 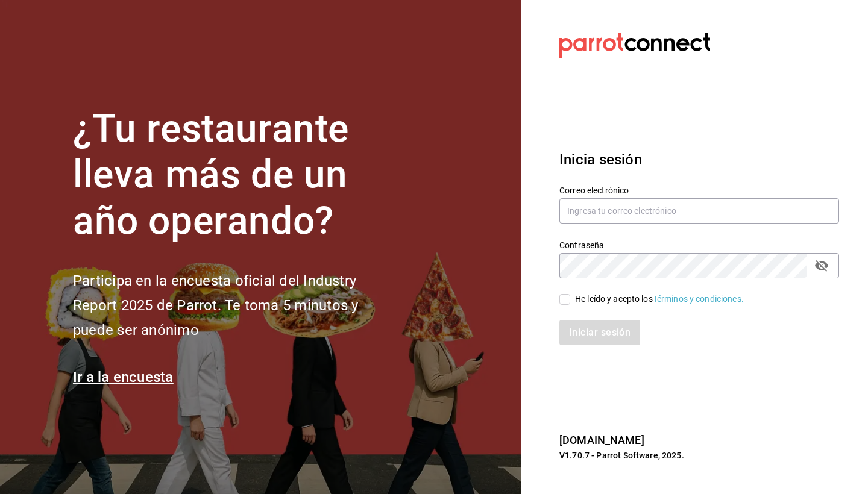 I want to click on a: Términos y condiciones., so click(x=698, y=299).